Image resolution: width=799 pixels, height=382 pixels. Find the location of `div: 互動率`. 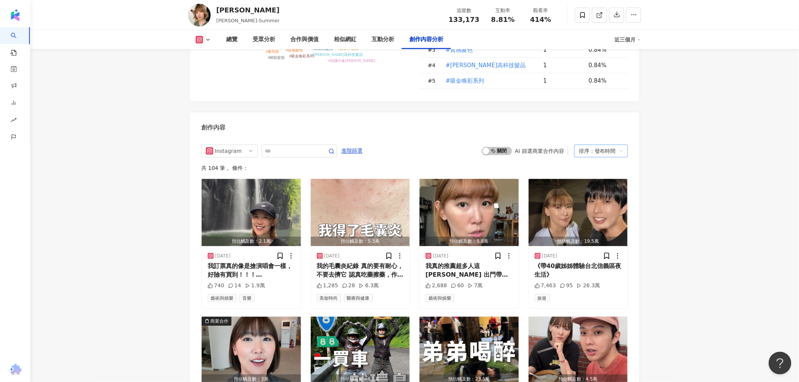

div: 互動率 is located at coordinates (503, 11).